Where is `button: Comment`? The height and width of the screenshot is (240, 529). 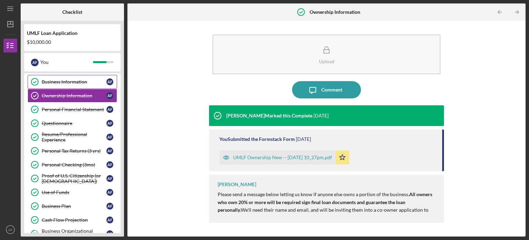
button: Comment is located at coordinates (327, 90).